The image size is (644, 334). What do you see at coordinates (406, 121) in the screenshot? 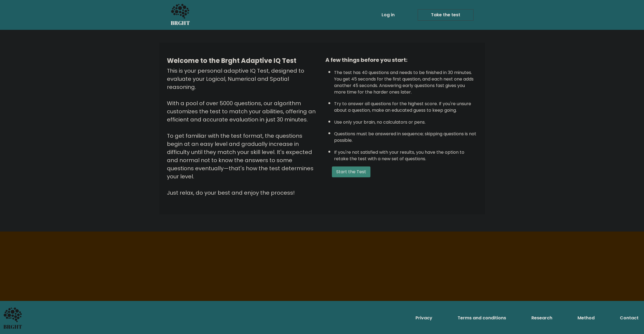
I see `li: Use only your brain, no calculators or pens.` at bounding box center [406, 121].